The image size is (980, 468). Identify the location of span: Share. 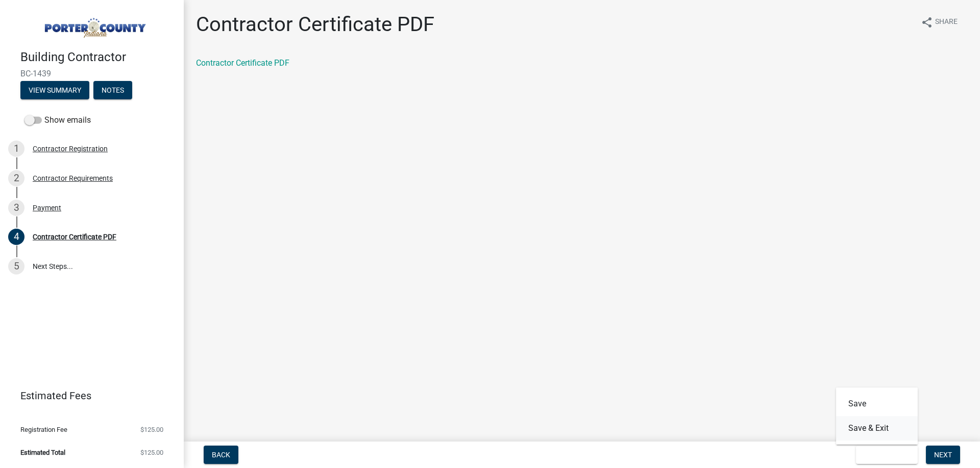
(946, 22).